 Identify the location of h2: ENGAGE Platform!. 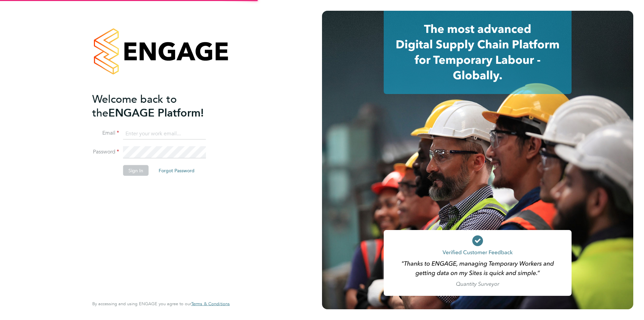
(158, 106).